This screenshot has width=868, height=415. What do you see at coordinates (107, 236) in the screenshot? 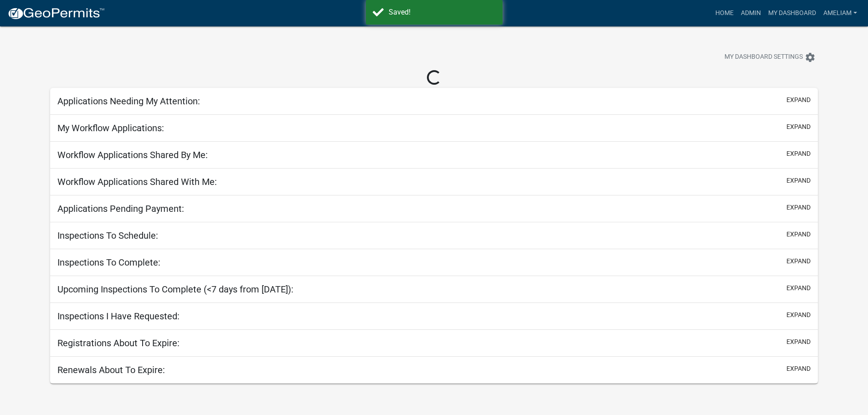
I see `h5: Inspections To Schedule:` at bounding box center [107, 236].